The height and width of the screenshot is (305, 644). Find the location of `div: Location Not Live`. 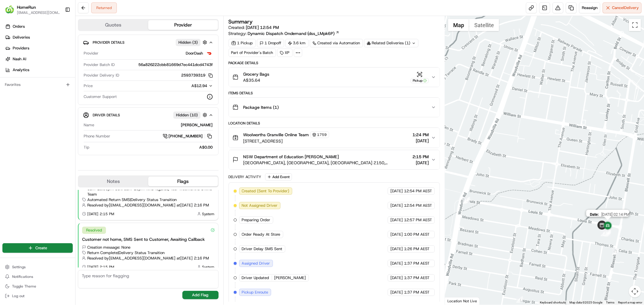

div: Location Not Live is located at coordinates (462, 301).